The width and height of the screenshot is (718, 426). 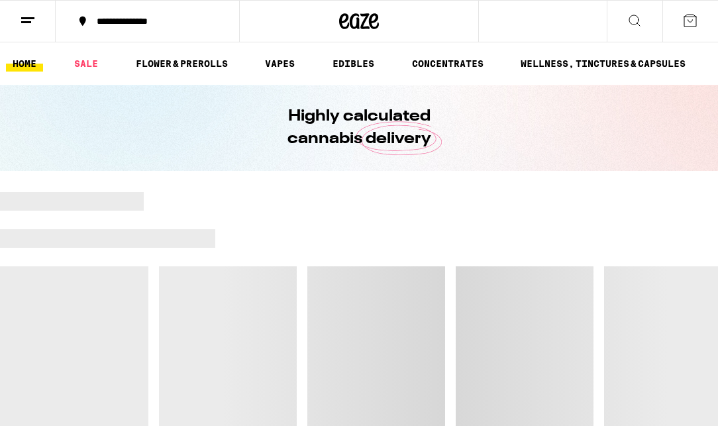 What do you see at coordinates (603, 64) in the screenshot?
I see `a: WELLNESS, TINCTURES & CAPSULES` at bounding box center [603, 64].